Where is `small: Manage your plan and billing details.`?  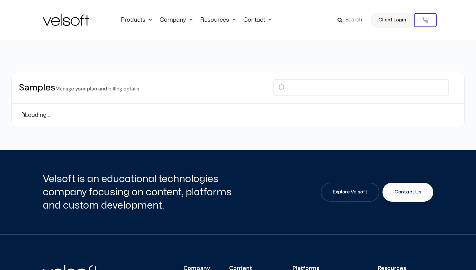 small: Manage your plan and billing details. is located at coordinates (98, 88).